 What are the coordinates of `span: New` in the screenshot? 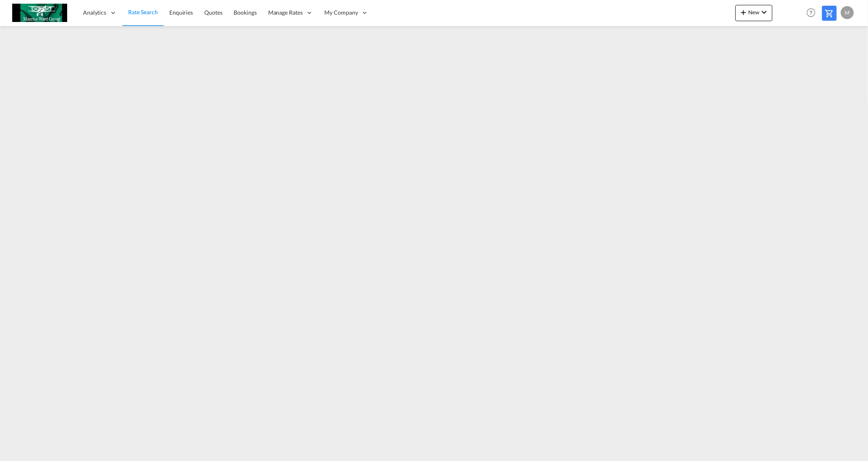 It's located at (754, 12).